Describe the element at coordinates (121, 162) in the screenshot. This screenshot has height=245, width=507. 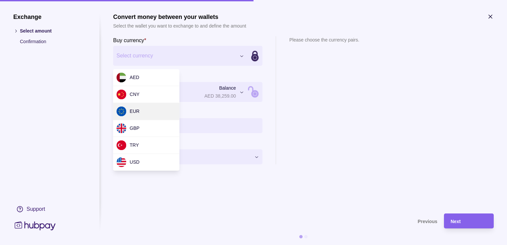
I see `img: us` at that location.